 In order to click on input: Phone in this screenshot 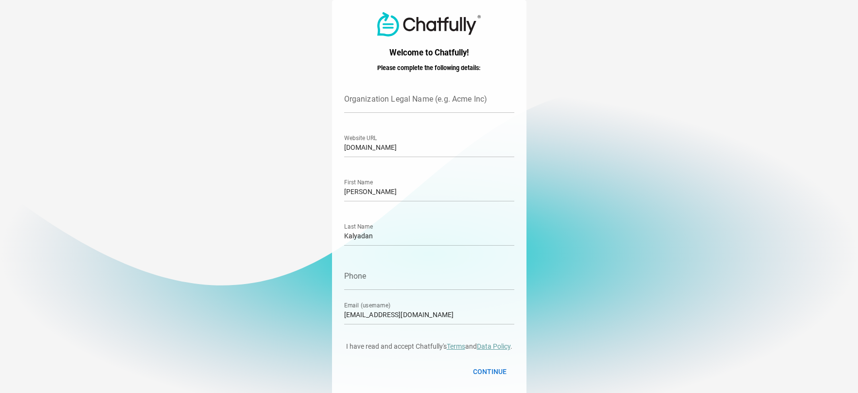, I will do `click(429, 276)`.